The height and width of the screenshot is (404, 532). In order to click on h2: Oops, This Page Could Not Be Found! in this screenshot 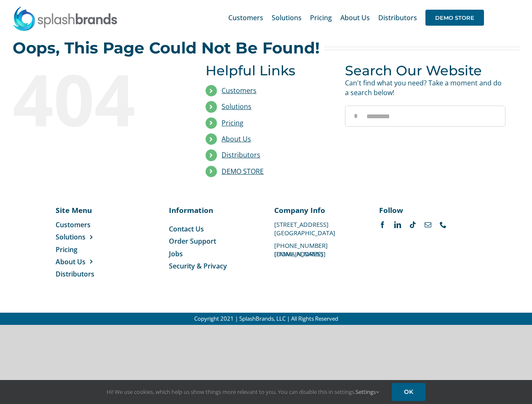, I will do `click(166, 48)`.